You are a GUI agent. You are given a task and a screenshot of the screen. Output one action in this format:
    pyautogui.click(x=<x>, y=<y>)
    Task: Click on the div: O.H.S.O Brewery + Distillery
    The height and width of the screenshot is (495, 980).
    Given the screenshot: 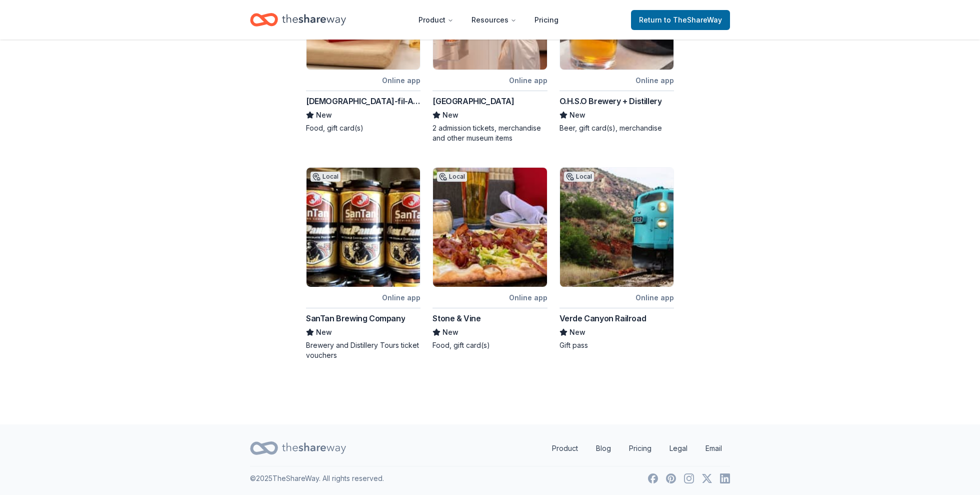 What is the action you would take?
    pyautogui.click(x=611, y=101)
    